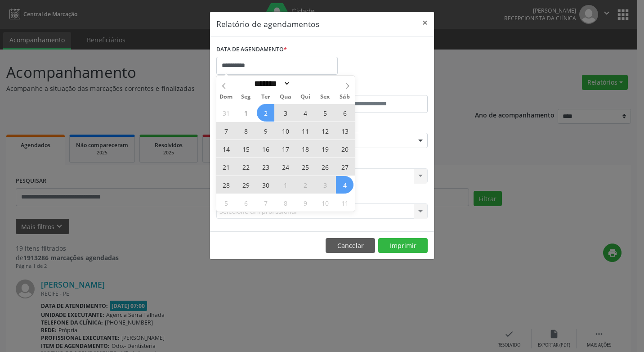  Describe the element at coordinates (345, 97) in the screenshot. I see `span: Sáb` at that location.